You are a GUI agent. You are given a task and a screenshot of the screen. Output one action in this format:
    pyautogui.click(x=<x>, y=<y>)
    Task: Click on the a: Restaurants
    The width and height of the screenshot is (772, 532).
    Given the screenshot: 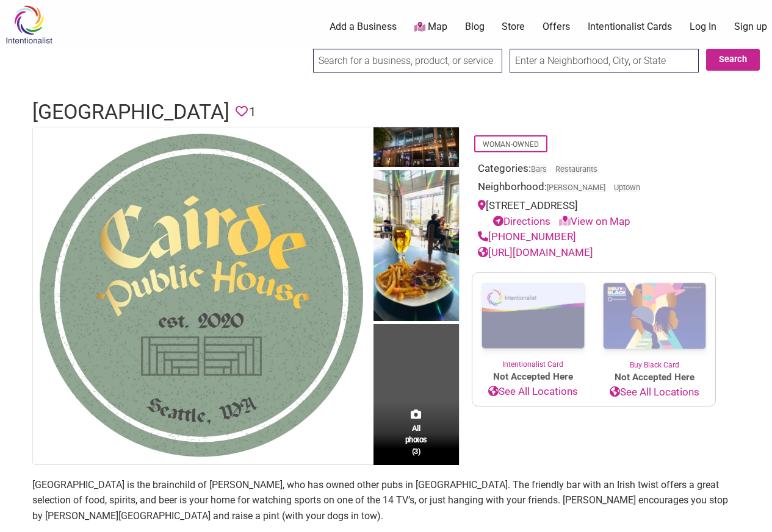 What is the action you would take?
    pyautogui.click(x=576, y=169)
    